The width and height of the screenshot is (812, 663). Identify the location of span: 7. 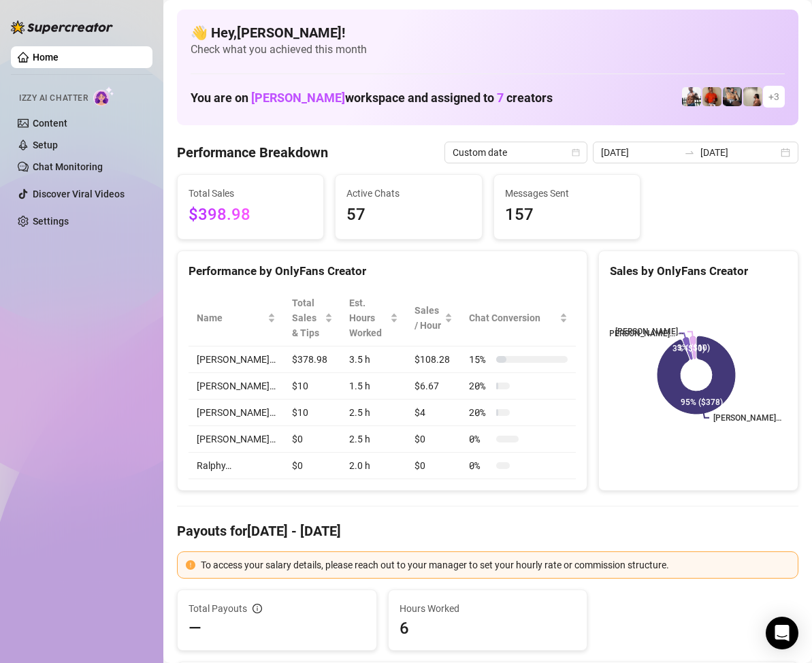
(501, 97).